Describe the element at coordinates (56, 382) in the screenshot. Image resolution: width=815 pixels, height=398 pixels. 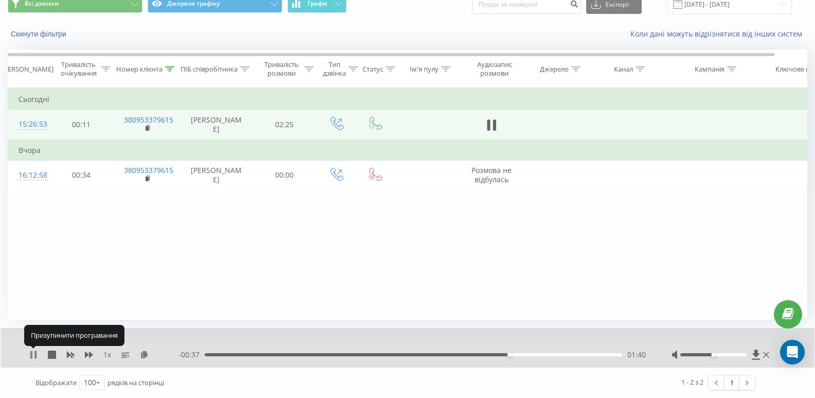
I see `span: Відображати` at that location.